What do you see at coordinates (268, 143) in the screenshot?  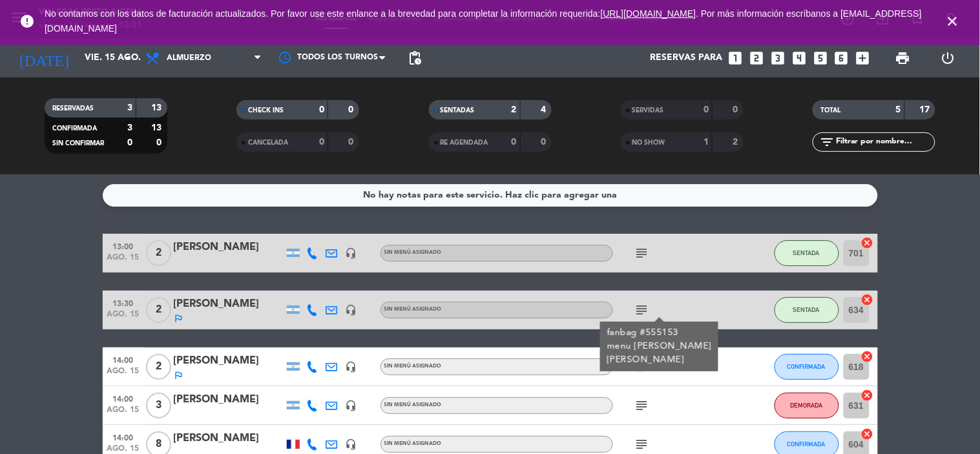 I see `span: CANCELADA` at bounding box center [268, 143].